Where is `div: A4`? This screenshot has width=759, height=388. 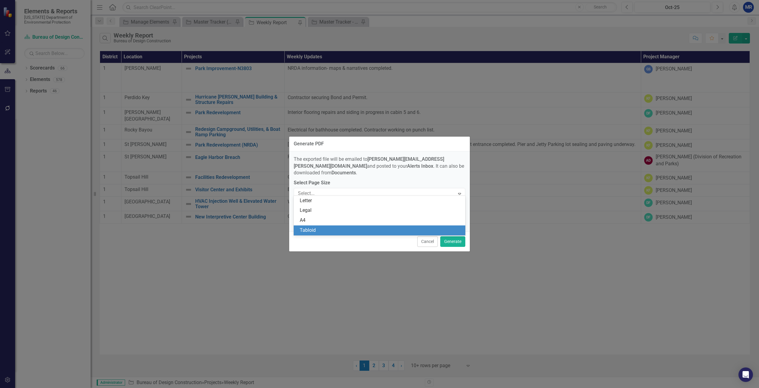
div: A4 is located at coordinates (381, 220).